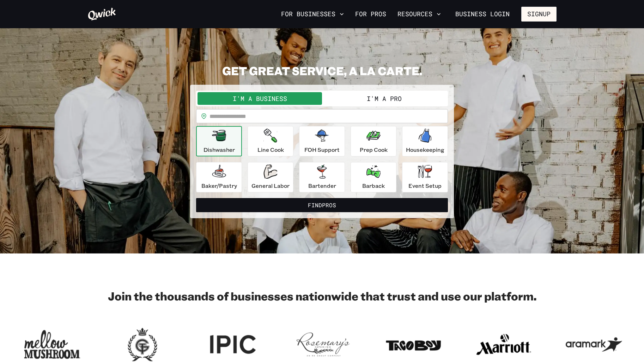 This screenshot has width=644, height=364. What do you see at coordinates (219, 141) in the screenshot?
I see `button: Dishwasher` at bounding box center [219, 141].